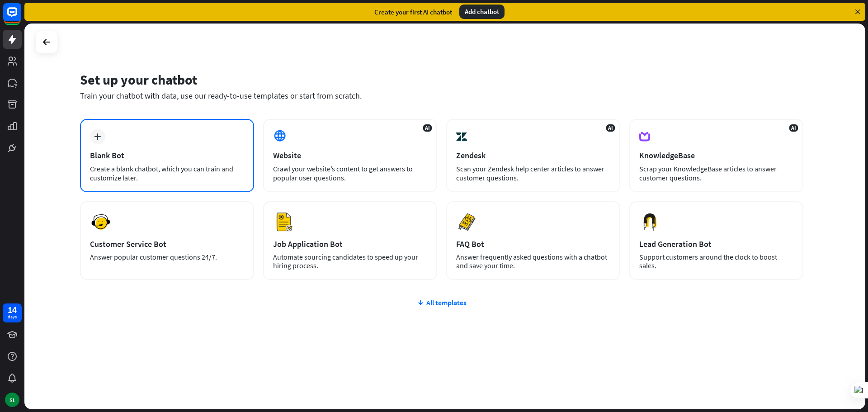 The width and height of the screenshot is (868, 412). What do you see at coordinates (350, 262) in the screenshot?
I see `div: Automate sourcing candidates to speed up your hiring process.` at bounding box center [350, 262].